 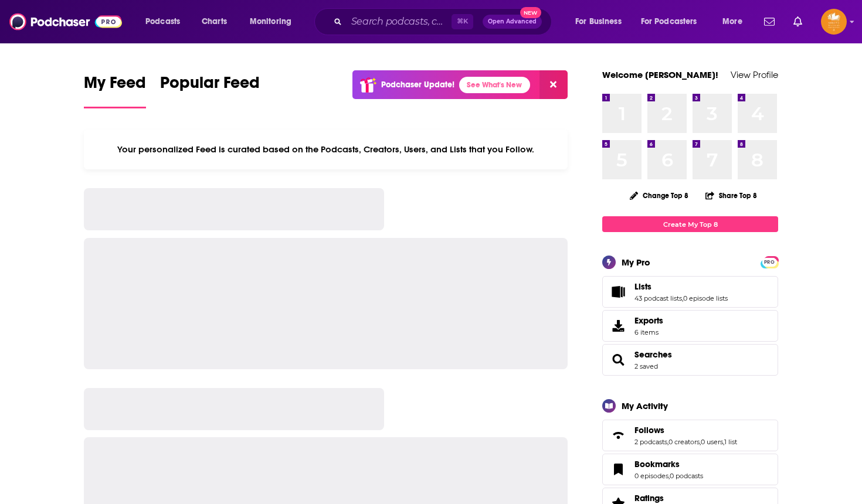 What do you see at coordinates (417, 85) in the screenshot?
I see `p: Podchaser Update!` at bounding box center [417, 85].